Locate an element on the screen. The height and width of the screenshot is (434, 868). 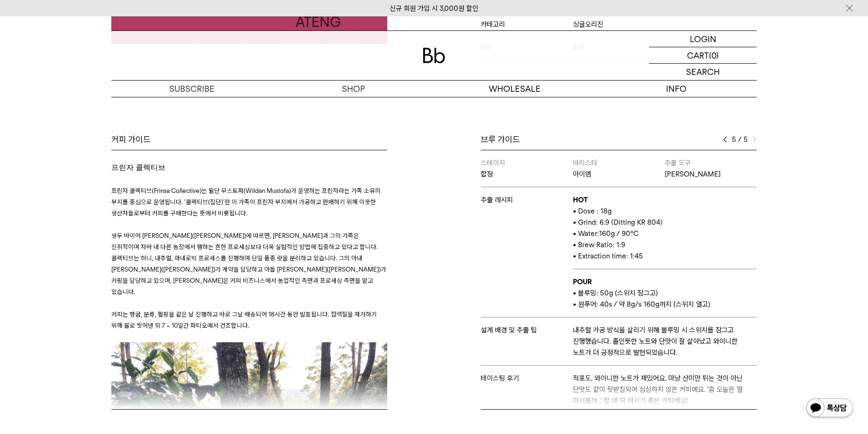
p: 테이스팅 후기 is located at coordinates (527, 378).